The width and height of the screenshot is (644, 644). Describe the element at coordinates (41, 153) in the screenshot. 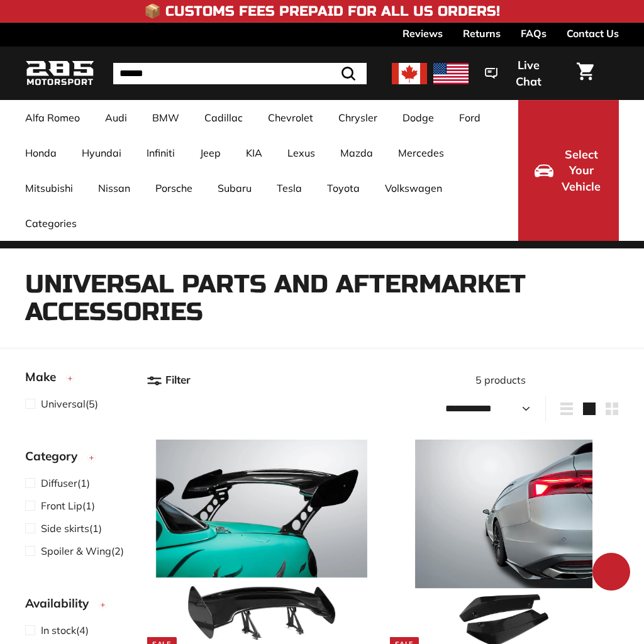

I see `a: Honda` at that location.